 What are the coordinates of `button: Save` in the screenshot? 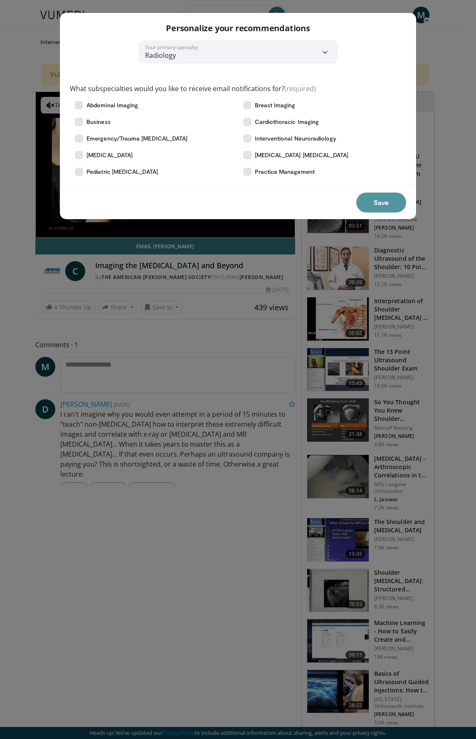 It's located at (381, 202).